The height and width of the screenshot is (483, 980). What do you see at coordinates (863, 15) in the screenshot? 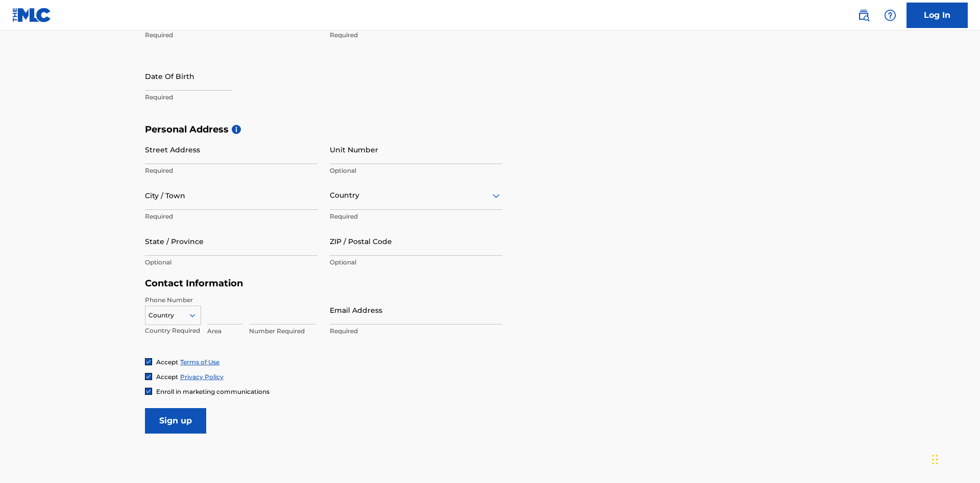
I see `a: Public Search` at bounding box center [863, 15].